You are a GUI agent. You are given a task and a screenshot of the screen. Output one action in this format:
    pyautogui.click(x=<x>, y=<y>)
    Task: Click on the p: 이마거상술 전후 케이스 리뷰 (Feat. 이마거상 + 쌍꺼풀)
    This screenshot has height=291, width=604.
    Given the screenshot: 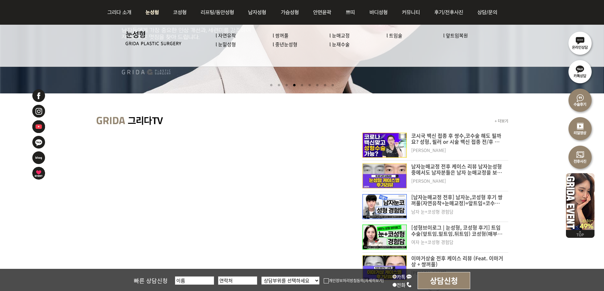 What is the action you would take?
    pyautogui.click(x=458, y=261)
    